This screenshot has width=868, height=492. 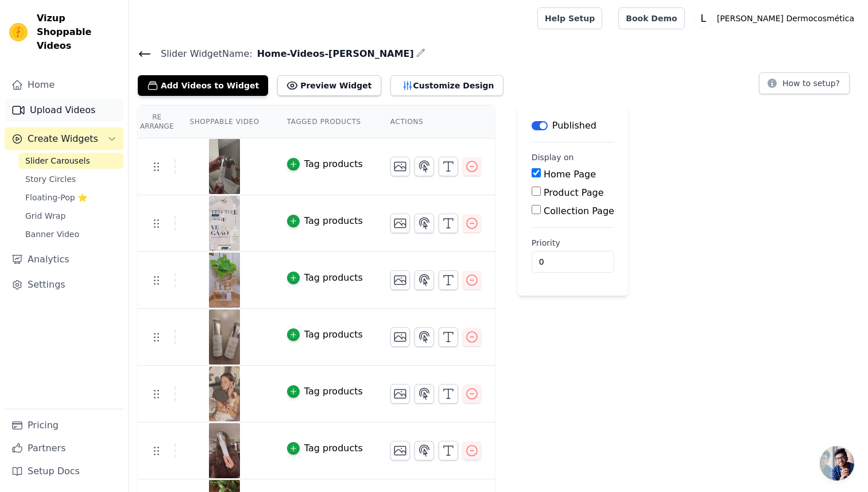 What do you see at coordinates (58, 161) in the screenshot?
I see `span: Slider Carousels` at bounding box center [58, 161].